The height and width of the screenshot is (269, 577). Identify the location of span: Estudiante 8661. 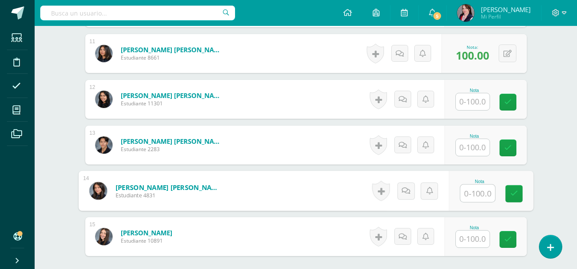
(173, 58).